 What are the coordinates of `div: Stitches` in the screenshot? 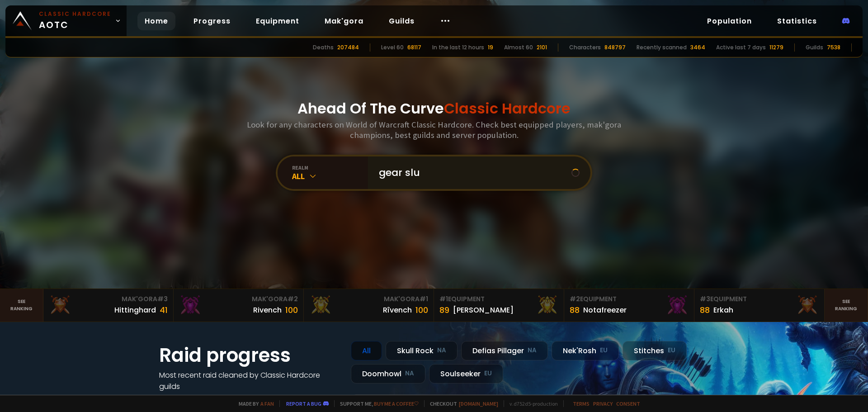 It's located at (654, 351).